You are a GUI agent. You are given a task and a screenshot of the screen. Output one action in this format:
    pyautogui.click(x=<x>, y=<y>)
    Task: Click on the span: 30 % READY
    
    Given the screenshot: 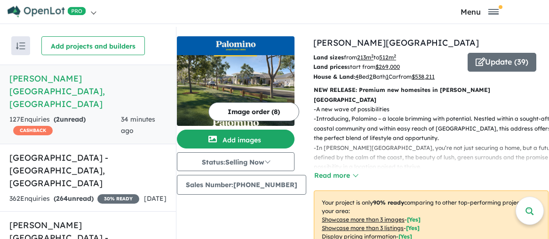 What is the action you would take?
    pyautogui.click(x=118, y=199)
    